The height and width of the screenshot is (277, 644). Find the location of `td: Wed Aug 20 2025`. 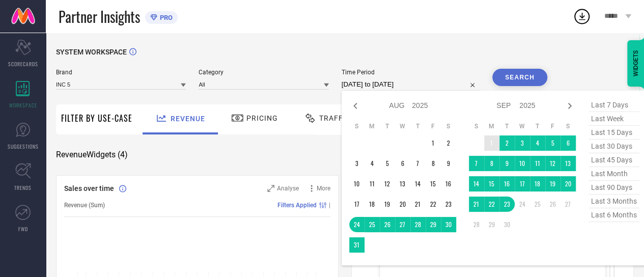

td: Wed Aug 20 2025 is located at coordinates (402, 204).